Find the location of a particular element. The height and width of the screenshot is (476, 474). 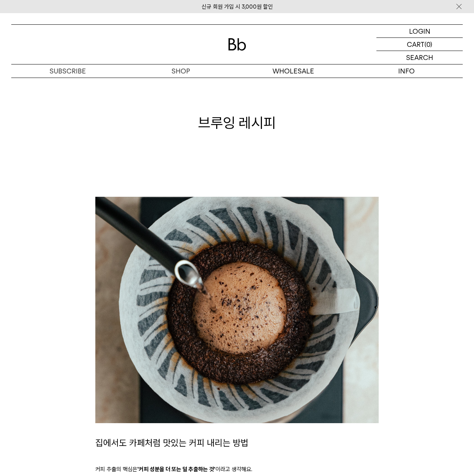

a: SHOP is located at coordinates (181, 71).